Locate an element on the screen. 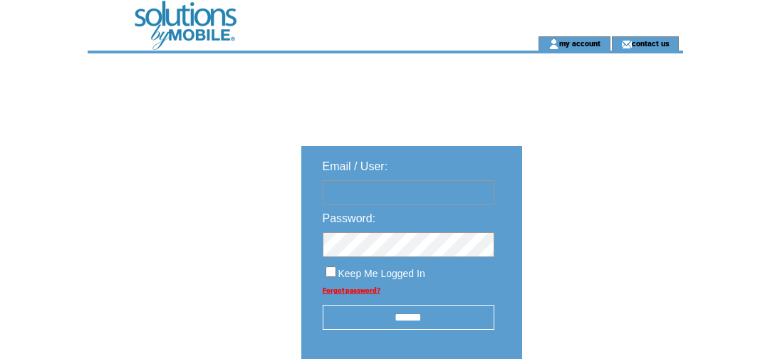 The image size is (770, 359). a: Forgot password? is located at coordinates (351, 290).